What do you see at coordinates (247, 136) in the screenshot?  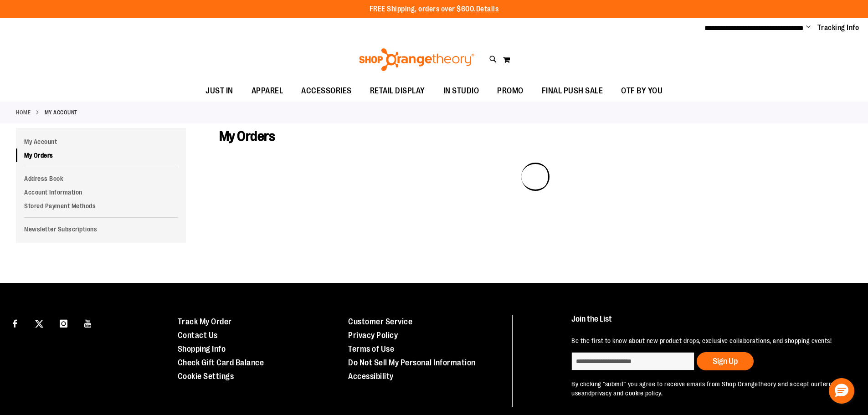 I see `span: My Orders` at bounding box center [247, 136].